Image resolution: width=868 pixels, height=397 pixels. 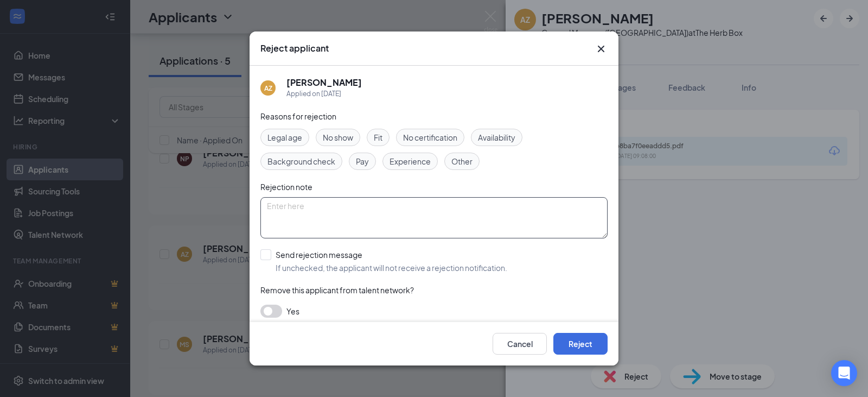 What do you see at coordinates (410, 161) in the screenshot?
I see `span: Experience` at bounding box center [410, 161].